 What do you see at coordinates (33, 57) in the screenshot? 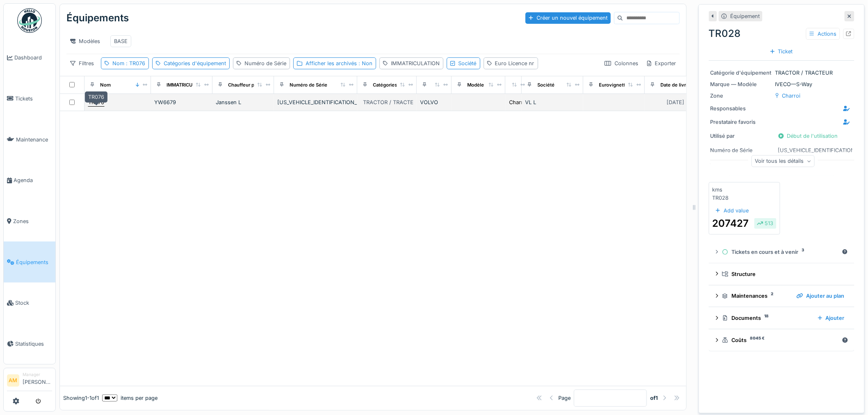
I see `span: Dashboard` at bounding box center [33, 57].